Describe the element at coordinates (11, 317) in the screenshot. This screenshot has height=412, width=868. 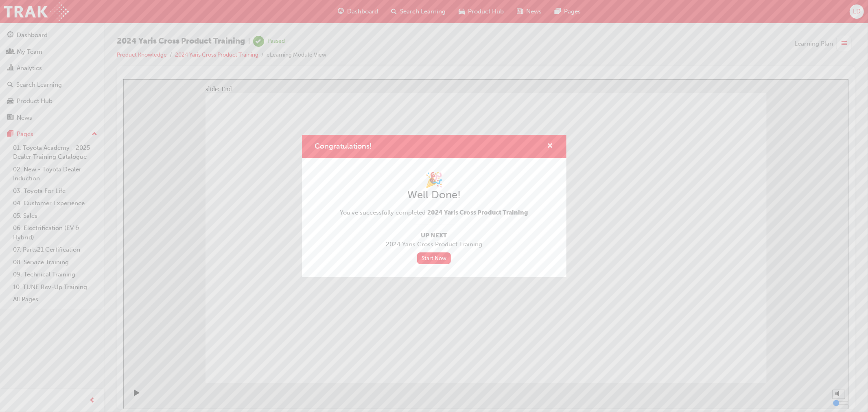
I see `button: Play (Ctrl+Alt+P)` at that location.